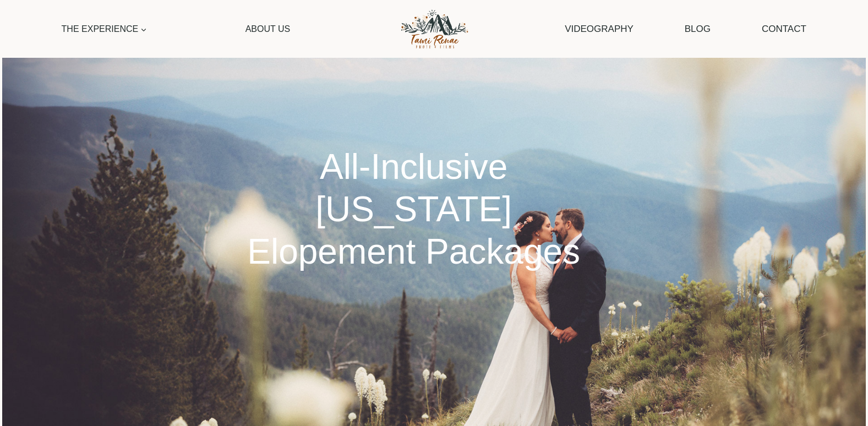  I want to click on a: The Experience, so click(104, 29).